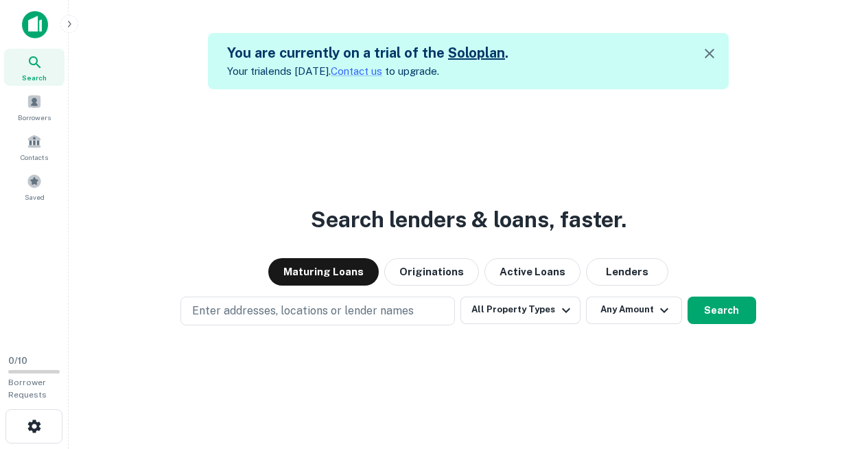  Describe the element at coordinates (35, 25) in the screenshot. I see `img: capitalize-icon.png` at that location.